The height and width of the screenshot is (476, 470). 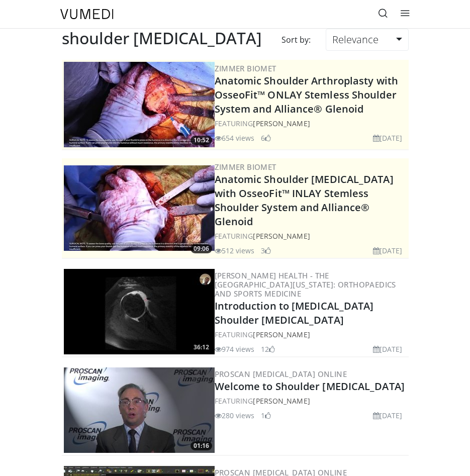 What do you see at coordinates (139, 208) in the screenshot?
I see `a: 09:06` at bounding box center [139, 208].